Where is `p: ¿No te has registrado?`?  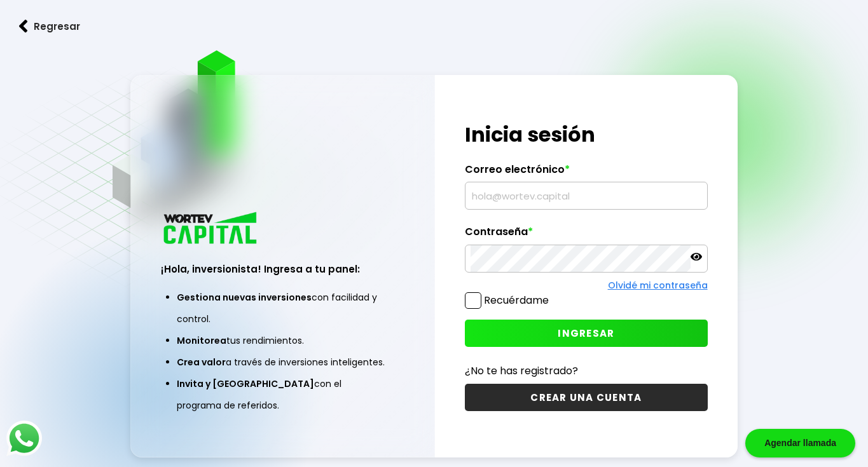
p: ¿No te has registrado? is located at coordinates (586, 371).